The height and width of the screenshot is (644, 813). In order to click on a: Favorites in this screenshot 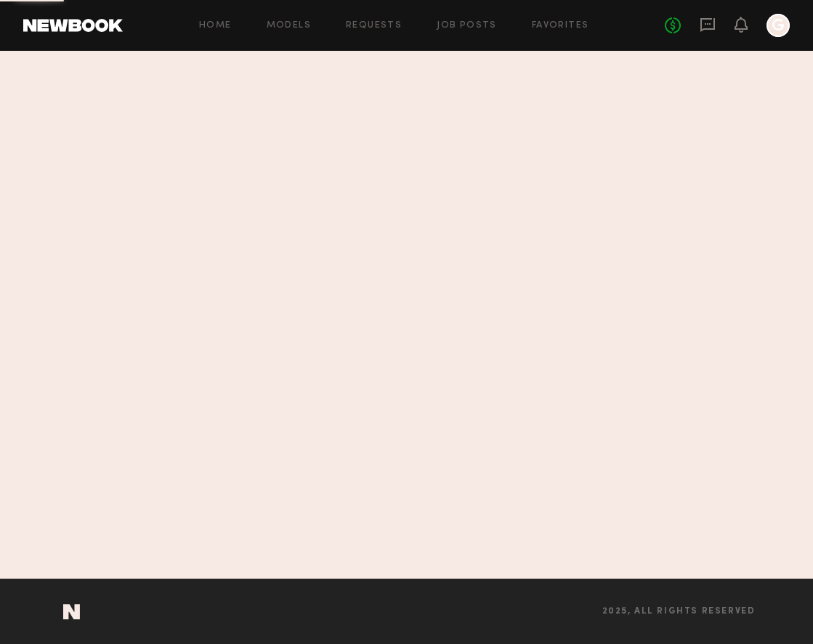, I will do `click(560, 26)`.